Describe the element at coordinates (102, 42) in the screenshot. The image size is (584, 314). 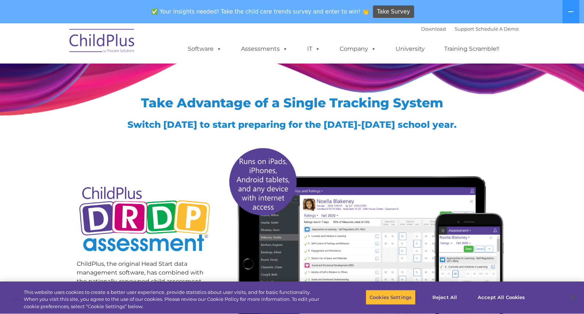
I see `img: ChildPlus by Procare Solutions` at that location.